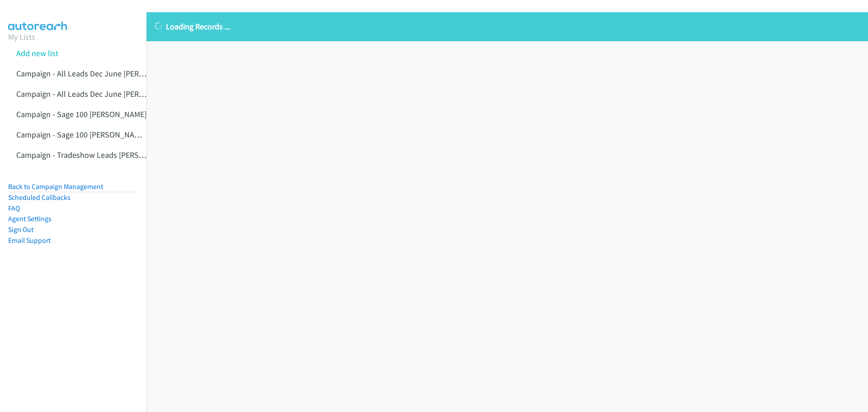 The height and width of the screenshot is (412, 868). What do you see at coordinates (21, 229) in the screenshot?
I see `a: Sign Out` at bounding box center [21, 229].